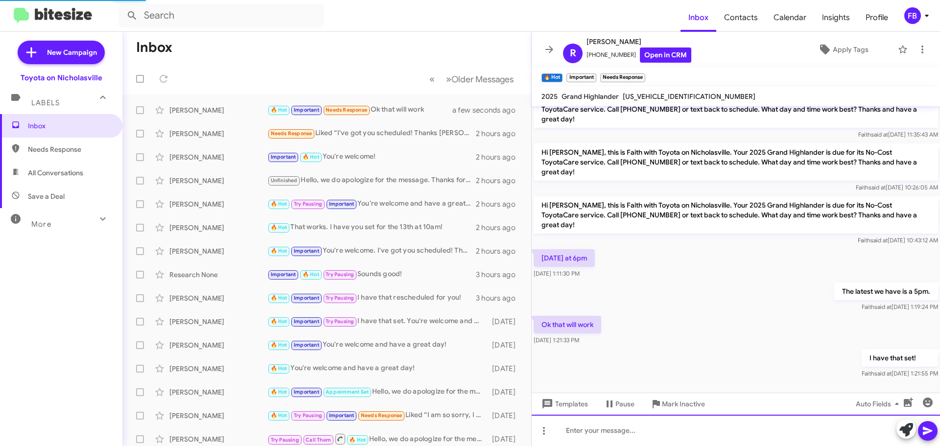 This screenshot has height=446, width=940. What do you see at coordinates (72, 52) in the screenshot?
I see `span: New Campaign` at bounding box center [72, 52].